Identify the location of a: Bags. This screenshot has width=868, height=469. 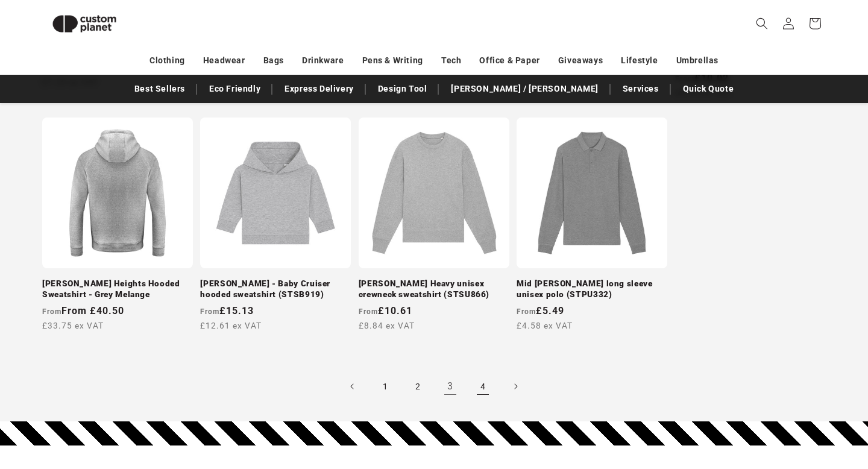
(273, 61).